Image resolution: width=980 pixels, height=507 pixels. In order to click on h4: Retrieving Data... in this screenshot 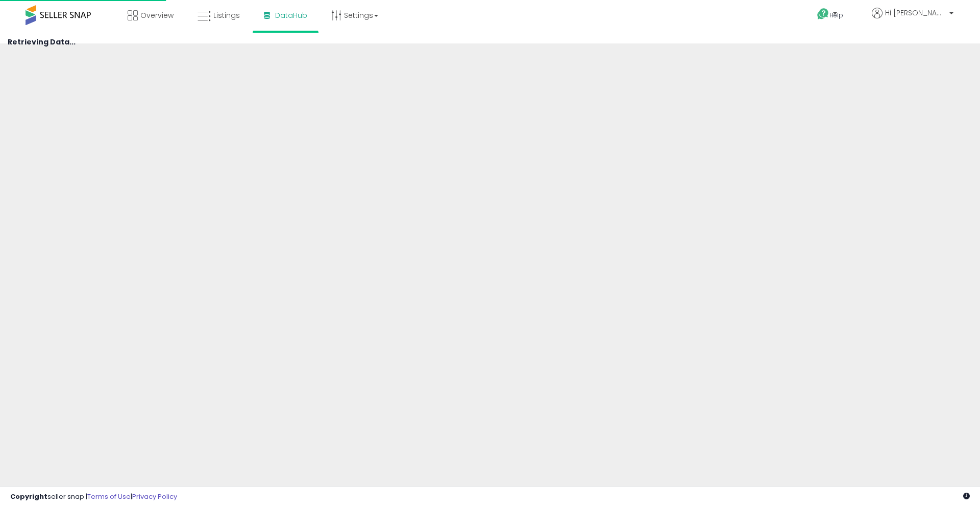, I will do `click(490, 42)`.